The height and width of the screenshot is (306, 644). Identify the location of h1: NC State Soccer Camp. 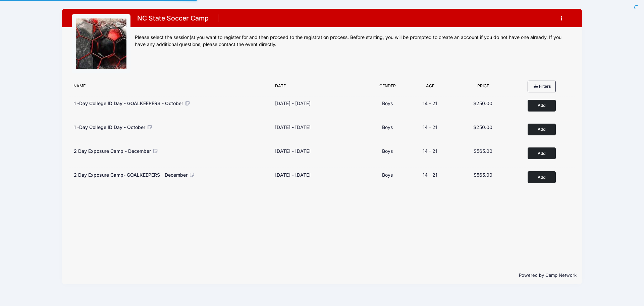
(173, 18).